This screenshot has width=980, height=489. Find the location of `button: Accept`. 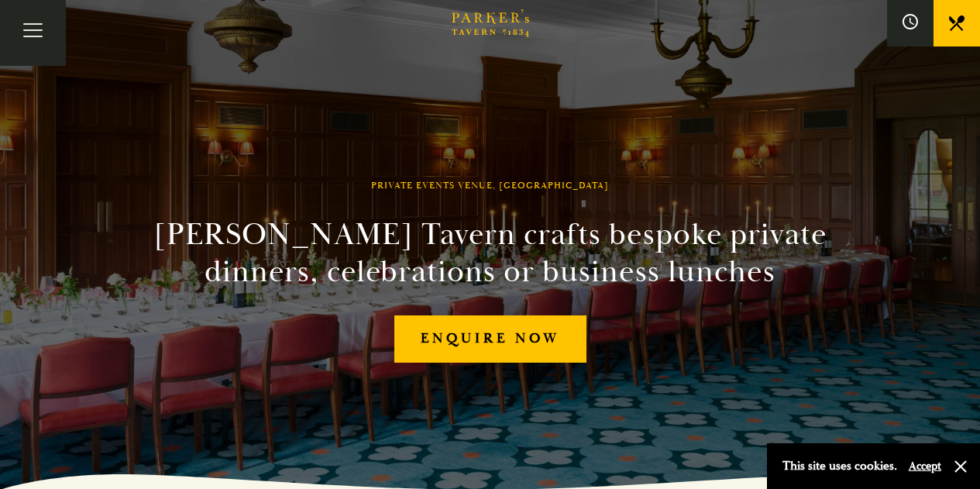

button: Accept is located at coordinates (926, 466).